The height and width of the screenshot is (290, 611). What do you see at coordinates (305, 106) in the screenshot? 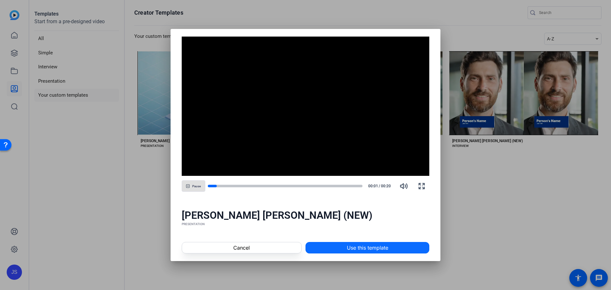
I see `div: Video Player` at bounding box center [305, 106].